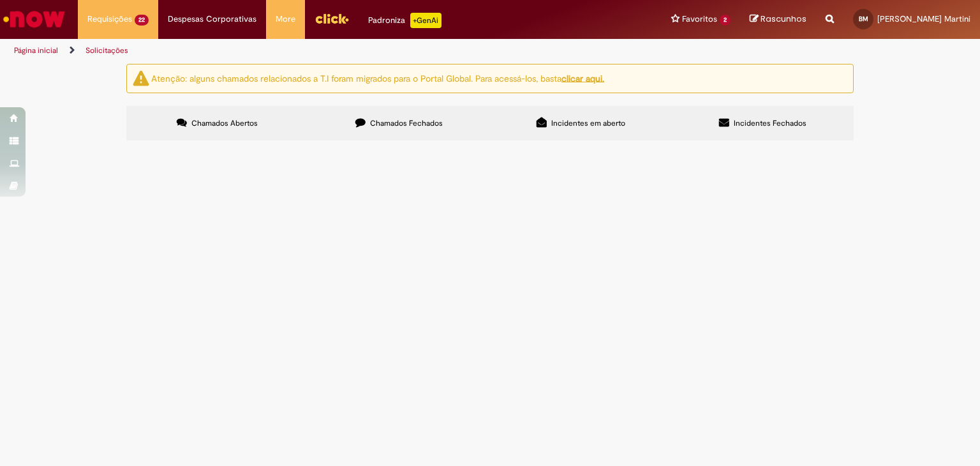 This screenshot has width=980, height=466. Describe the element at coordinates (106, 51) in the screenshot. I see `a: Solicitações` at that location.